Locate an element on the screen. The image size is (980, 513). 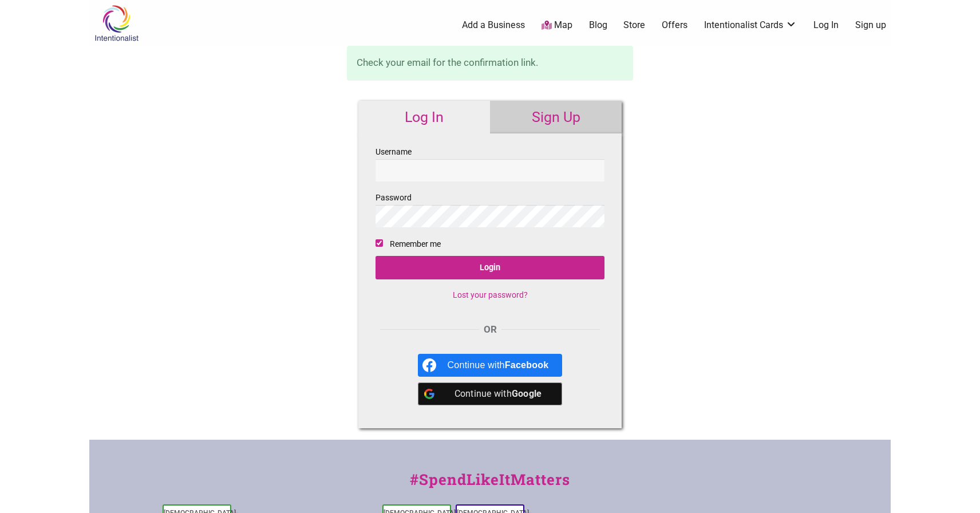
div: OR is located at coordinates (490, 330).